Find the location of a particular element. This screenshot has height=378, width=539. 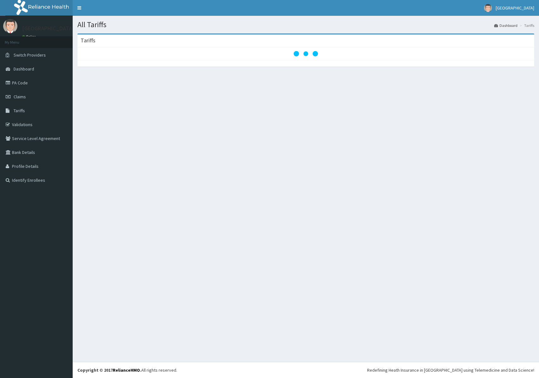

svg: audio-loading is located at coordinates (306, 54).